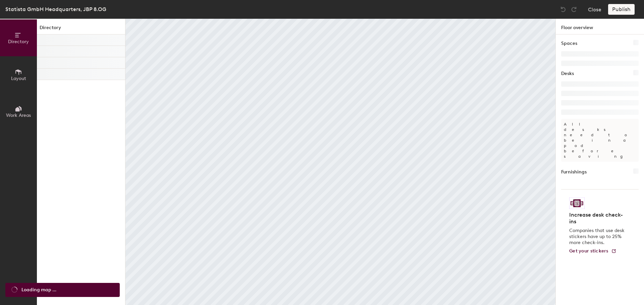  What do you see at coordinates (56, 9) in the screenshot?
I see `div: Statista GmbH Headquarters, JBP 8.OG` at bounding box center [56, 9].